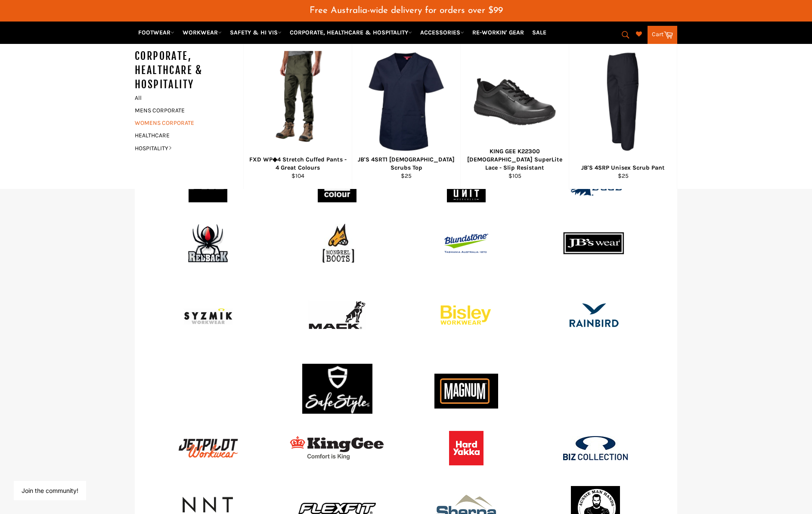 The image size is (812, 514). What do you see at coordinates (406, 11) in the screenshot?
I see `span: Free Australia-wide delivery for orders over $99` at bounding box center [406, 11].